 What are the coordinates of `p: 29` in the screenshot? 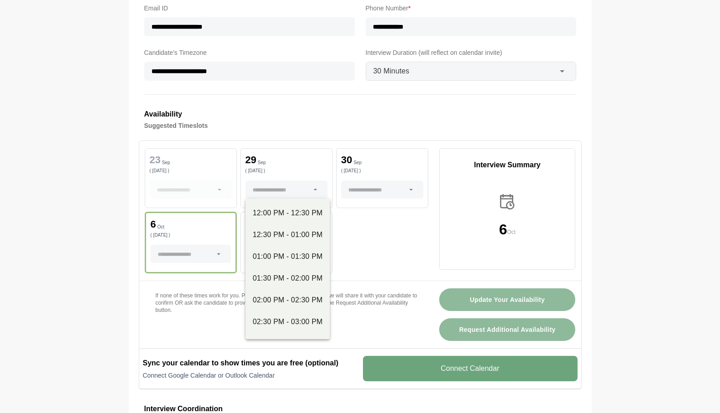 It's located at (251, 160).